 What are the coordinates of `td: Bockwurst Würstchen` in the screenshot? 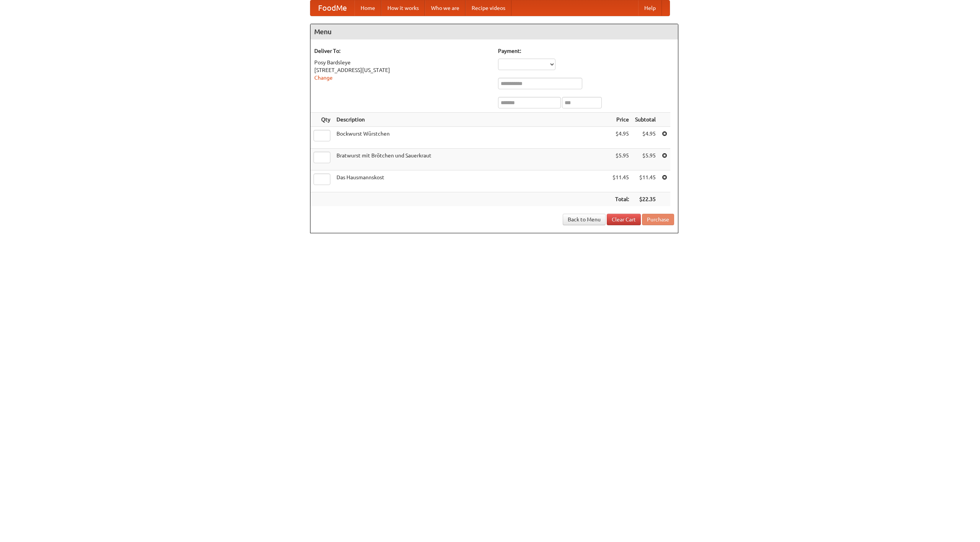 It's located at (471, 138).